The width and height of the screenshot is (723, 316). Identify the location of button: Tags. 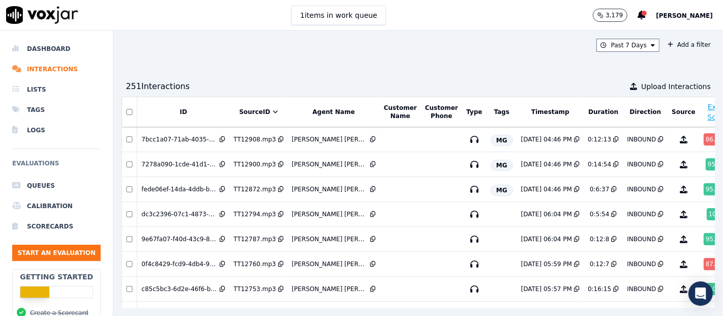
(502, 112).